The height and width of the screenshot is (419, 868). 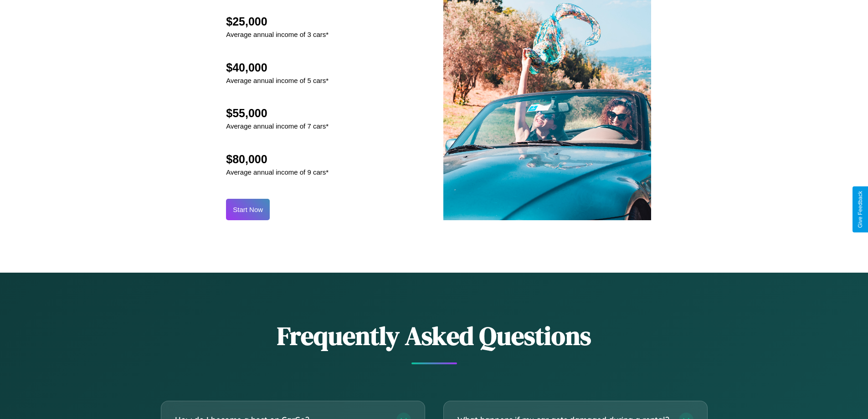 I want to click on h2: $40,000, so click(x=277, y=67).